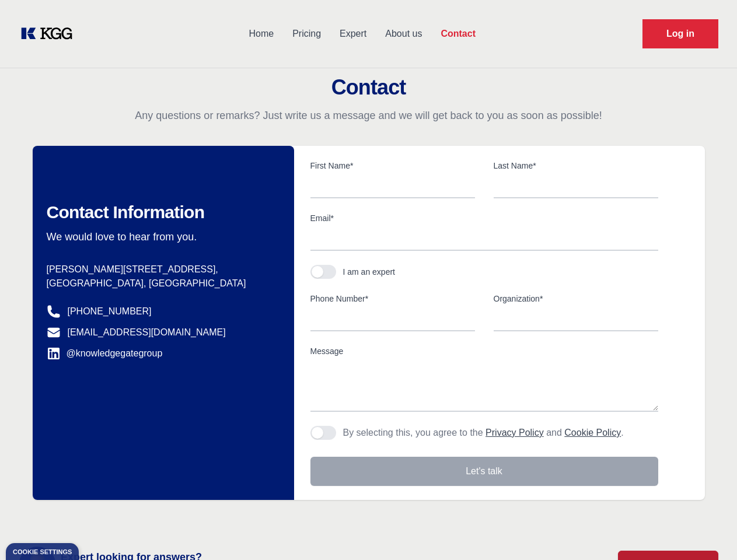  Describe the element at coordinates (458, 34) in the screenshot. I see `a: Contact` at that location.